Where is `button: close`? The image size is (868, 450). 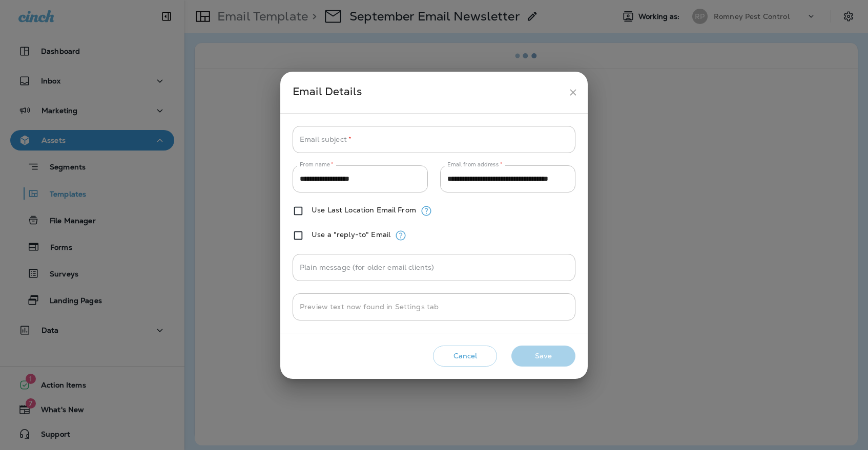
button: close is located at coordinates (573, 92).